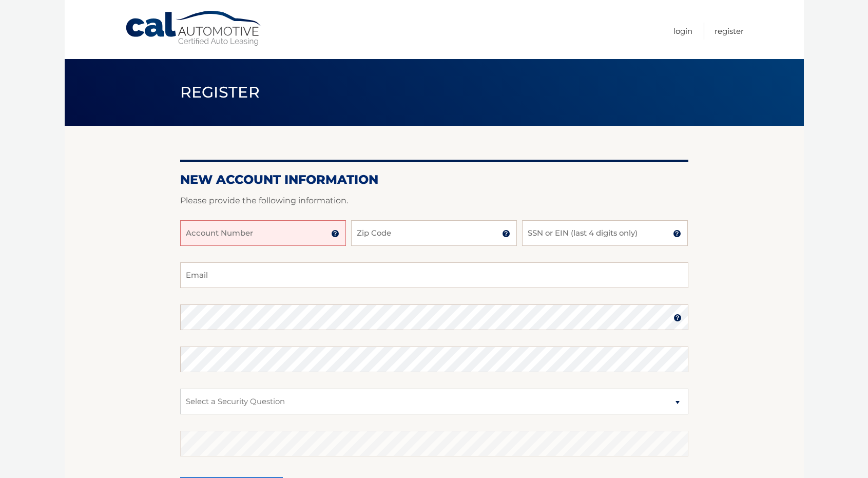 The height and width of the screenshot is (478, 868). Describe the element at coordinates (434, 276) in the screenshot. I see `input: Email` at that location.